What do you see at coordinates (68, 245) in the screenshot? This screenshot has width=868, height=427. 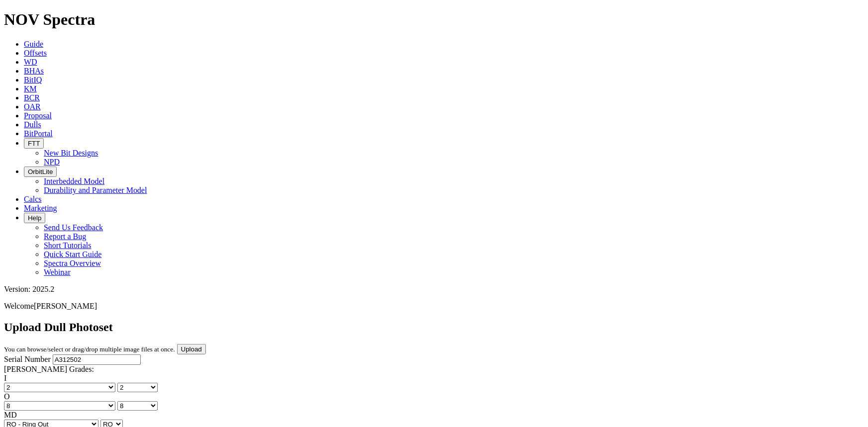 I see `a: Short Tutorials` at bounding box center [68, 245].